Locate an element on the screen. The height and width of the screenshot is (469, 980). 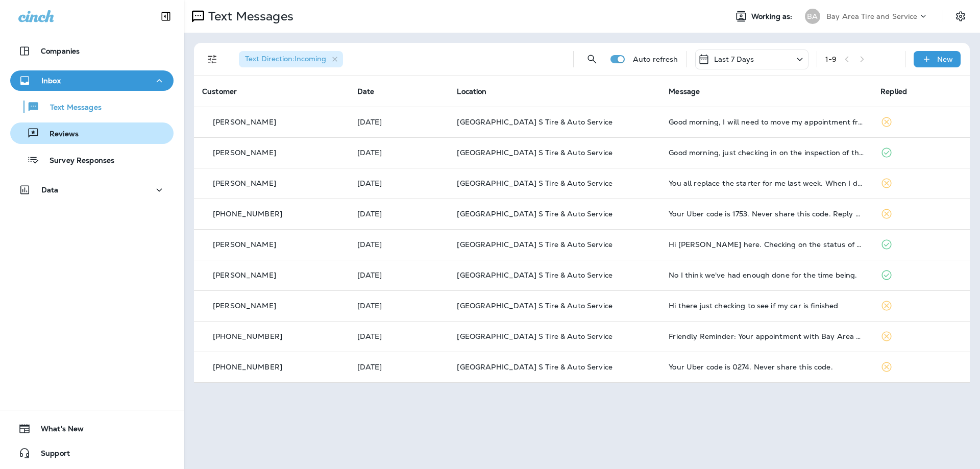
div: Your Uber code is 0274. Never share this code. is located at coordinates (766, 367).